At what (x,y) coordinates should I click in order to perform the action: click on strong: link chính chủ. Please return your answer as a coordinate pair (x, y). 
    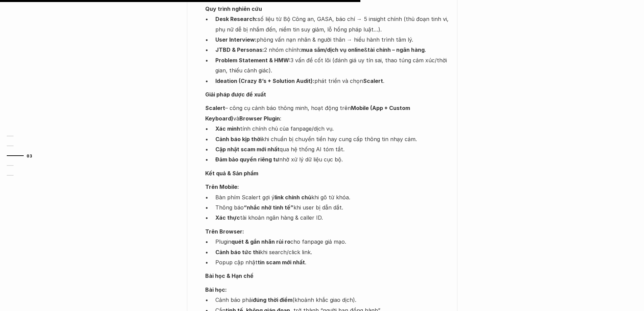
    Looking at the image, I should click on (293, 197).